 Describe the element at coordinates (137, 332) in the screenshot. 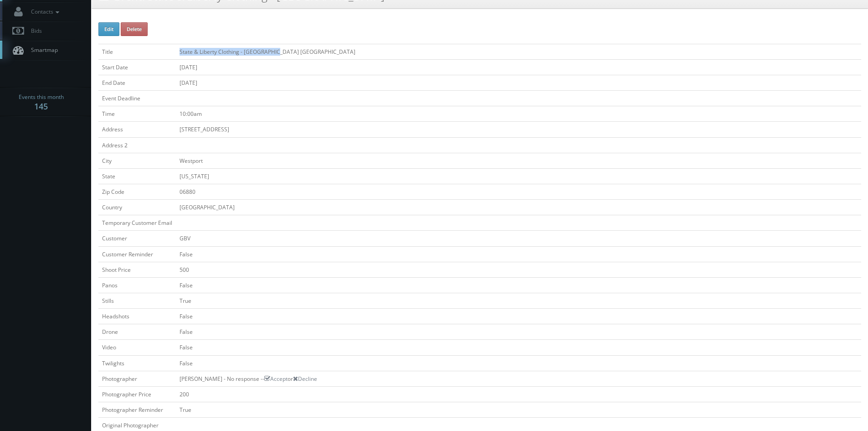

I see `td: Drone` at that location.